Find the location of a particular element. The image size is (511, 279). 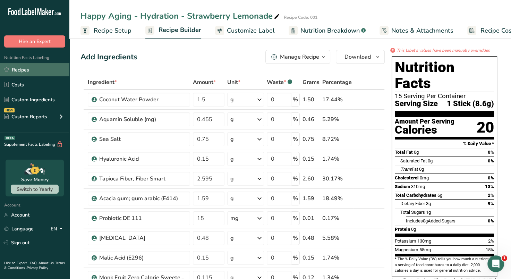

span: Recipe Setup is located at coordinates (112, 31).